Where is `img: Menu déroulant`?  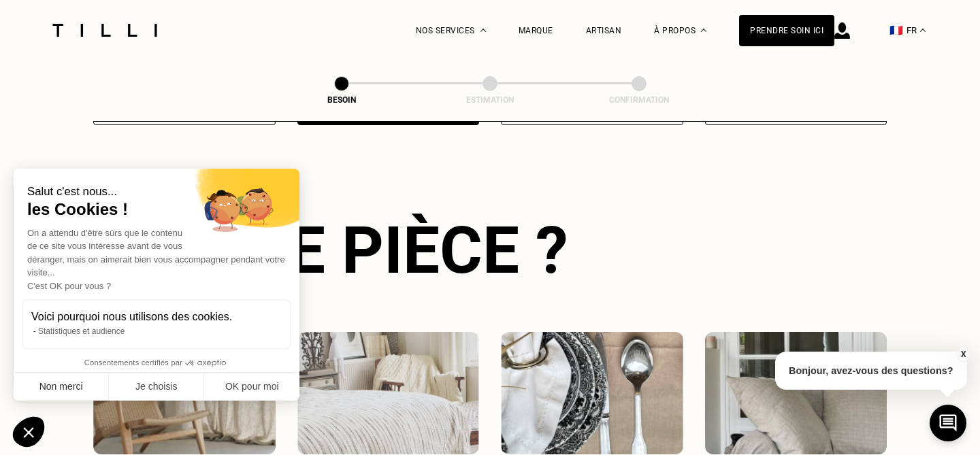
img: Menu déroulant is located at coordinates (483, 30).